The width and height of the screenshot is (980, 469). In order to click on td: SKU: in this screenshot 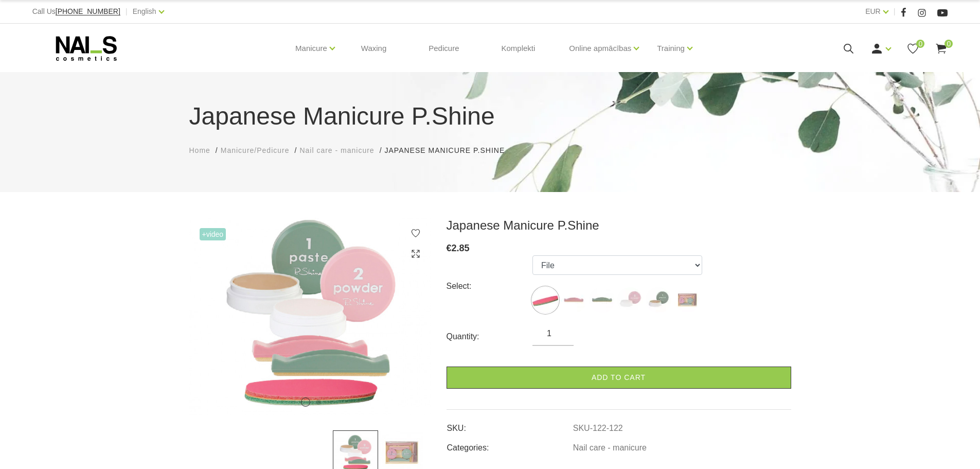, I will do `click(510, 425)`.